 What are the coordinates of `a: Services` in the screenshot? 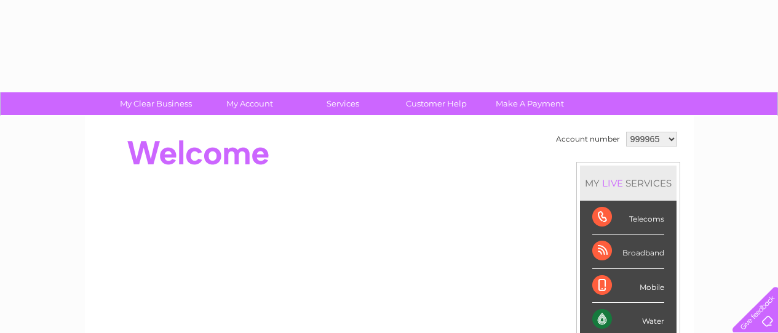 It's located at (342, 103).